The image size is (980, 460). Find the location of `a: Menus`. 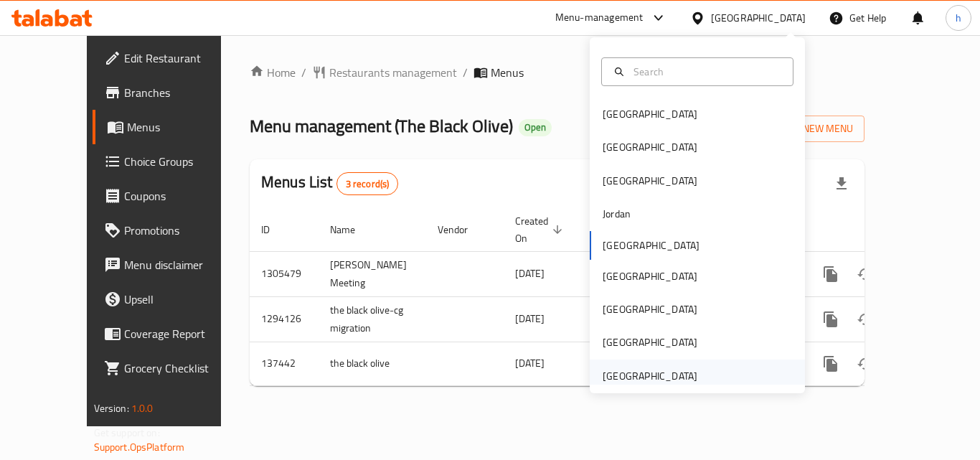

a: Menus is located at coordinates (171, 127).